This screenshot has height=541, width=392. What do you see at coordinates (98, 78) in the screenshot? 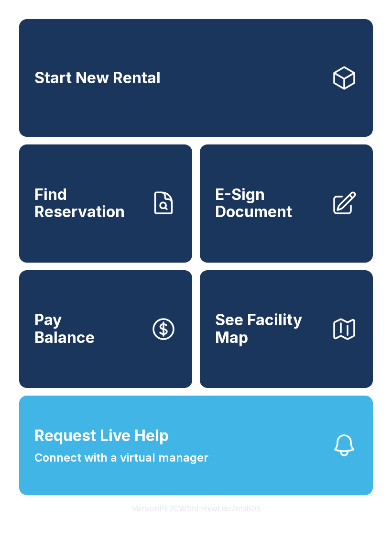
I see `span: Start New Rental` at bounding box center [98, 78].